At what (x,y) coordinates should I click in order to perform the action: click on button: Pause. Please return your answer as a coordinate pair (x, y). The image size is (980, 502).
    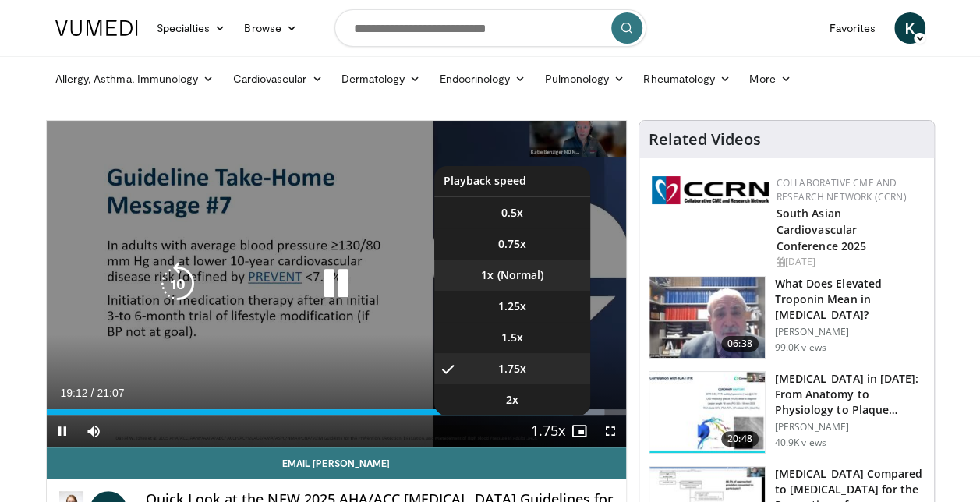
    Looking at the image, I should click on (62, 431).